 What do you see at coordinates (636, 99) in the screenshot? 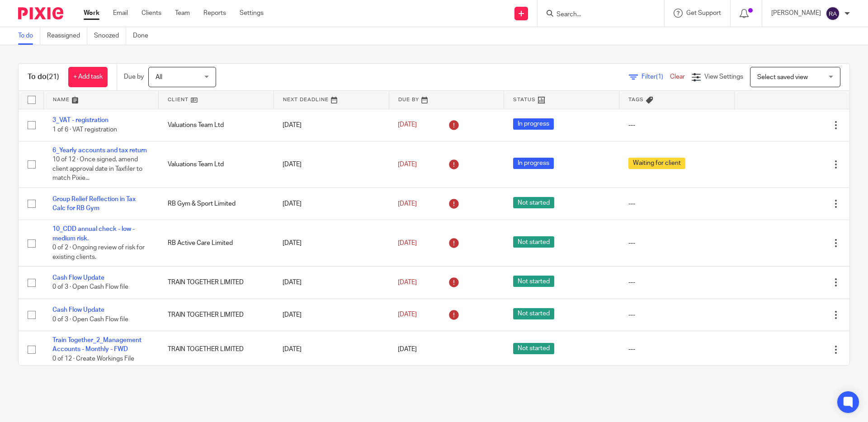
I see `span: Tags` at bounding box center [636, 99].